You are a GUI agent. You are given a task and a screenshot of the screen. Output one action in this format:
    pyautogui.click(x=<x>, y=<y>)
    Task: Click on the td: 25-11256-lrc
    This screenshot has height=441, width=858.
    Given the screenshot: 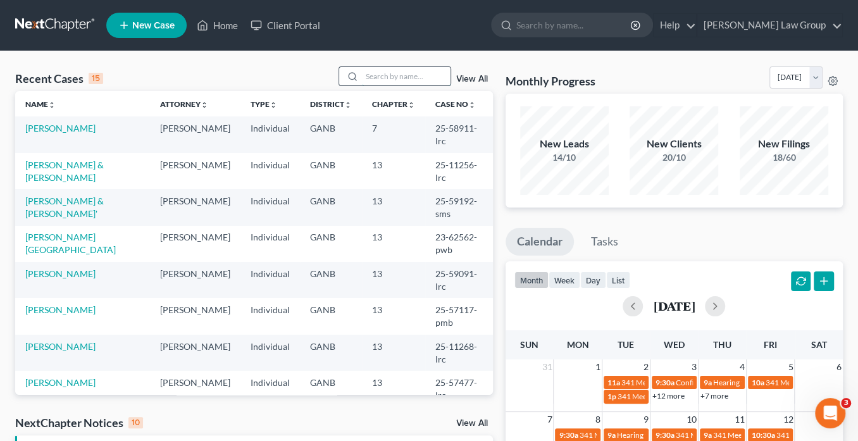 What is the action you would take?
    pyautogui.click(x=459, y=171)
    